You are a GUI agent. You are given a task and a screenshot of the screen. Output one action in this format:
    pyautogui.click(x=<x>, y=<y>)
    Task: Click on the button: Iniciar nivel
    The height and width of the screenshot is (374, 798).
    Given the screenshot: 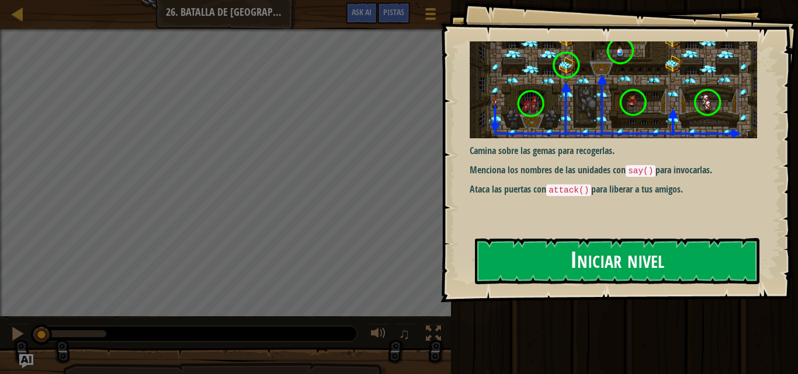 What is the action you would take?
    pyautogui.click(x=617, y=261)
    